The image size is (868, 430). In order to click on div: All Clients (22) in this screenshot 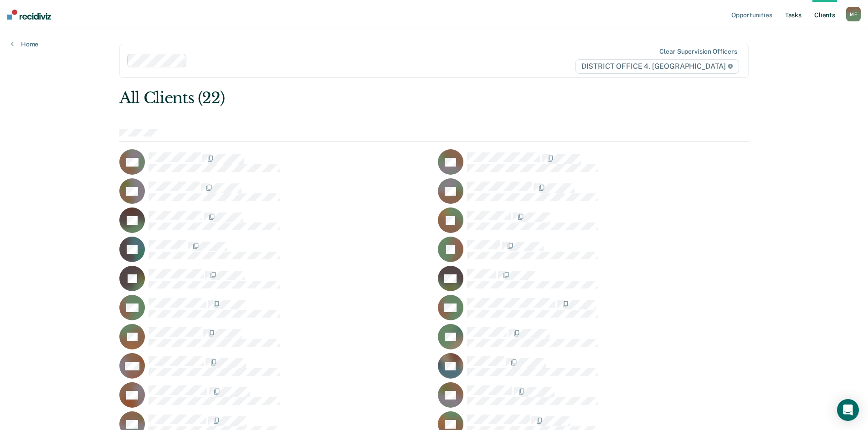, I will do `click(371, 98)`.